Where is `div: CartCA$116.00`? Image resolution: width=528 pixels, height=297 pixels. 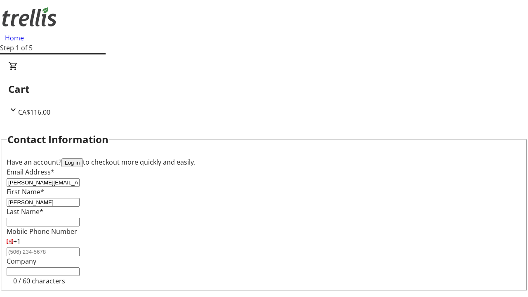 div: CartCA$116.00 is located at coordinates (264, 89).